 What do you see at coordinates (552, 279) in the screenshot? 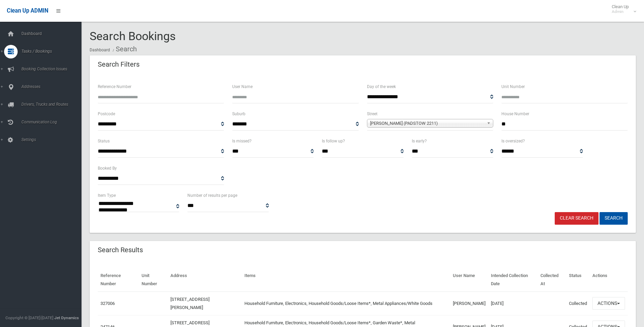
I see `th: Collected At` at bounding box center [552, 279].